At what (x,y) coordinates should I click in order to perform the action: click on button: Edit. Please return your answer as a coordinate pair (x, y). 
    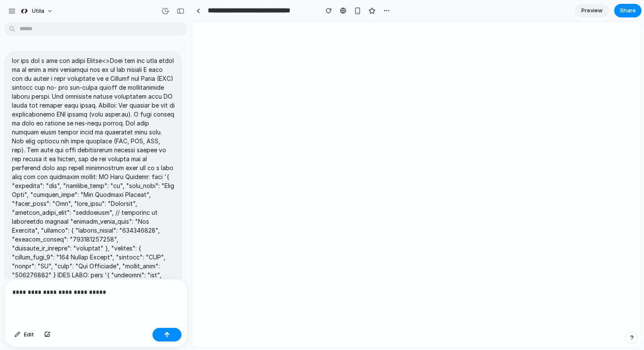
    Looking at the image, I should click on (24, 335).